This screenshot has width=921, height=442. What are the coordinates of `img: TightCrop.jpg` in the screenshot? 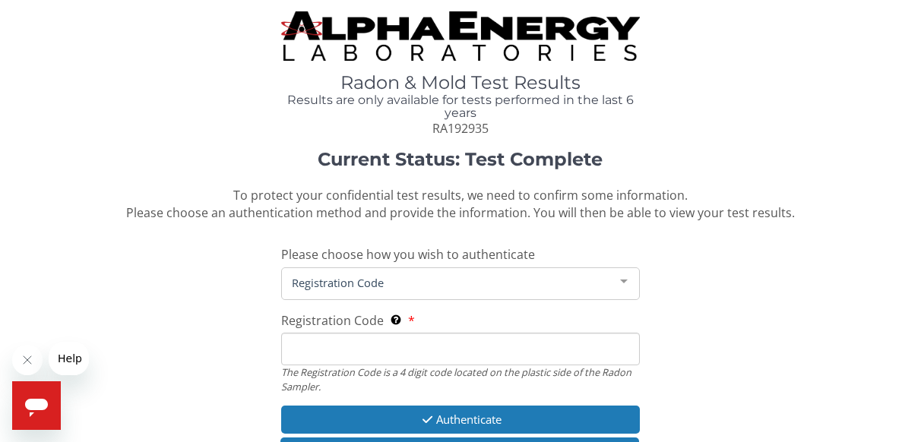 It's located at (460, 36).